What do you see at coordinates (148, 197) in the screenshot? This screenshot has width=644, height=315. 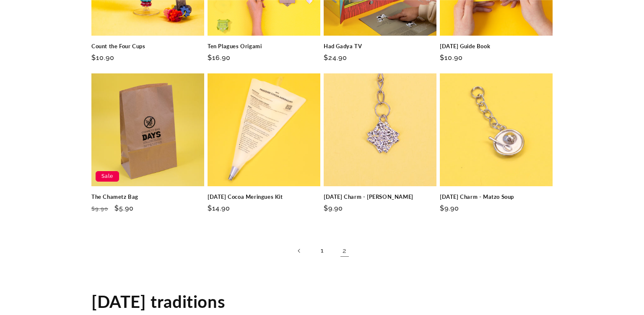 I see `a: The Chametz Bag` at bounding box center [148, 197].